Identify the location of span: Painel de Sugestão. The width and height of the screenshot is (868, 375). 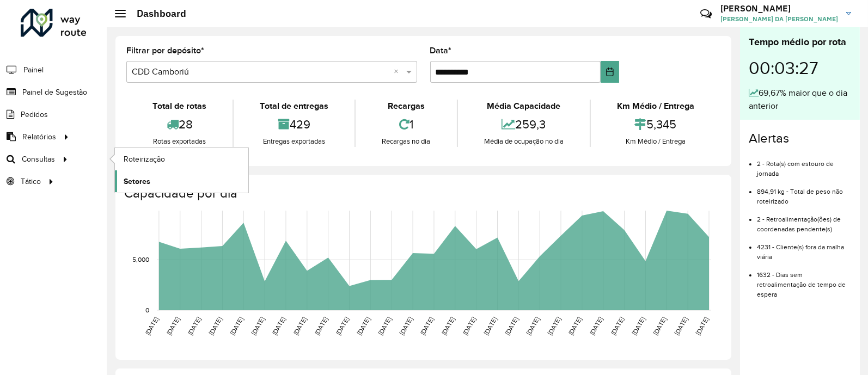
(55, 92).